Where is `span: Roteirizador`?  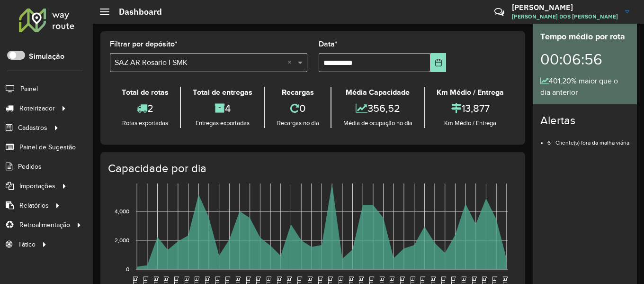
span: Roteirizador is located at coordinates (37, 108).